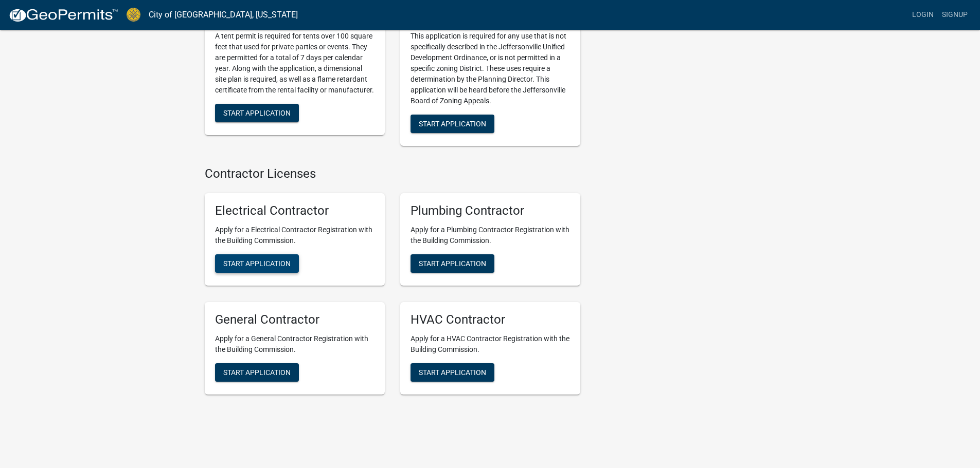 Image resolution: width=980 pixels, height=468 pixels. I want to click on h4: Contractor Licenses, so click(392, 174).